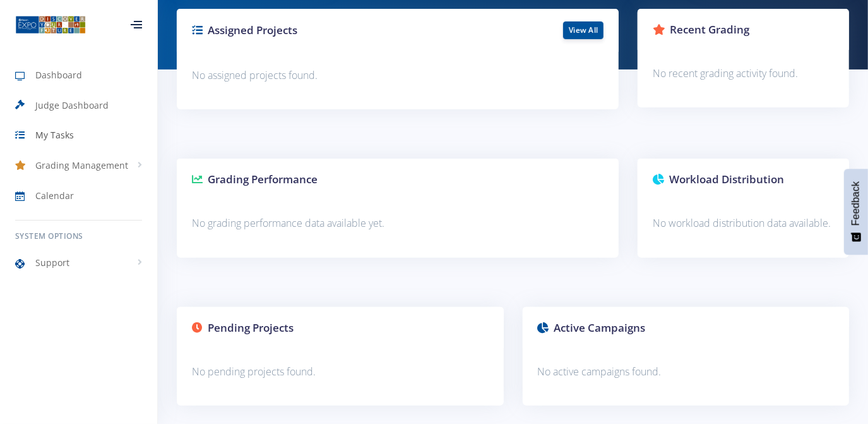 This screenshot has height=424, width=868. I want to click on span: Feedback, so click(856, 203).